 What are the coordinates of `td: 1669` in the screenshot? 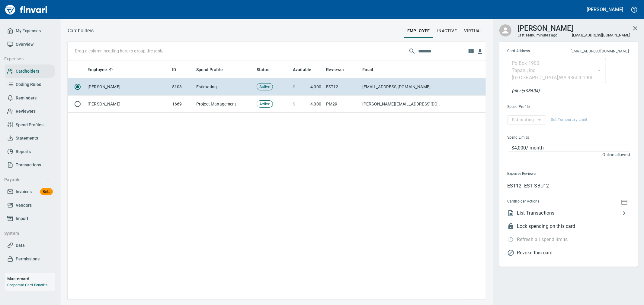 It's located at (182, 104).